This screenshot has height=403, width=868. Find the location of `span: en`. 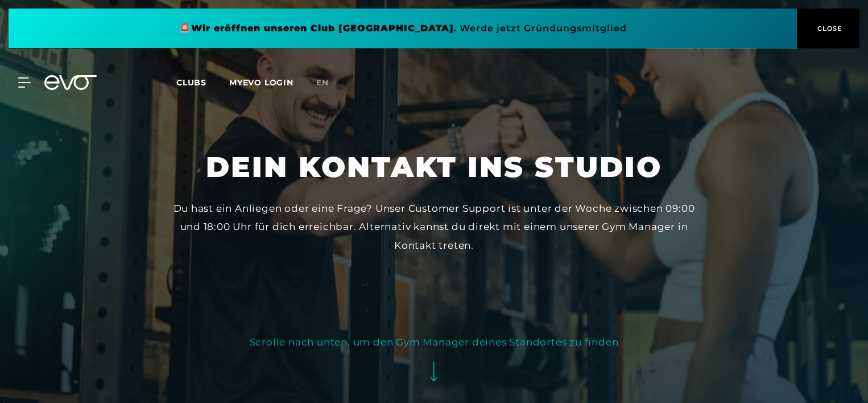

span: en is located at coordinates (322, 83).